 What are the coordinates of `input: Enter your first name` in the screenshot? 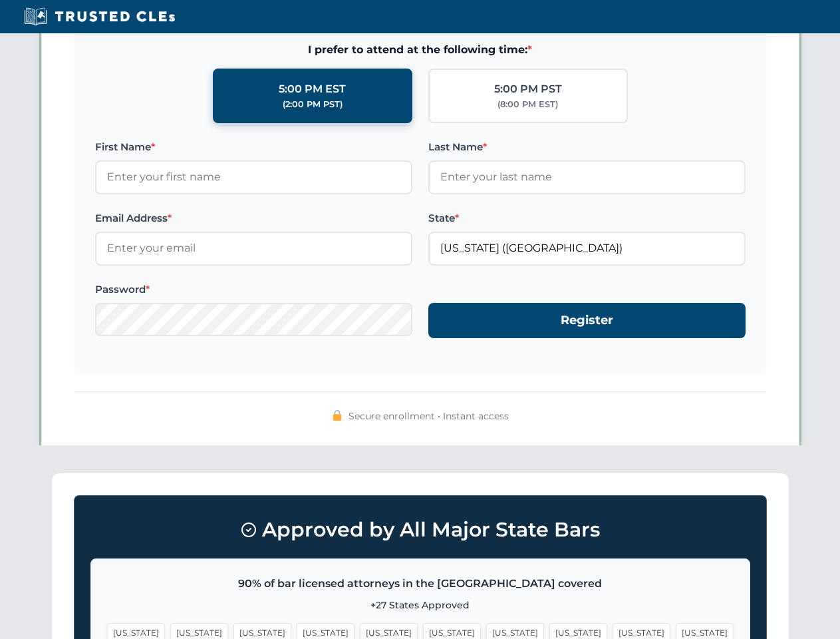 It's located at (253, 177).